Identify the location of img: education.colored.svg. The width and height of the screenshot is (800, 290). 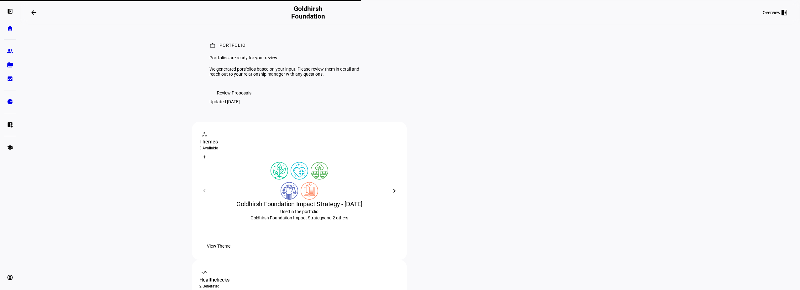
(309, 191).